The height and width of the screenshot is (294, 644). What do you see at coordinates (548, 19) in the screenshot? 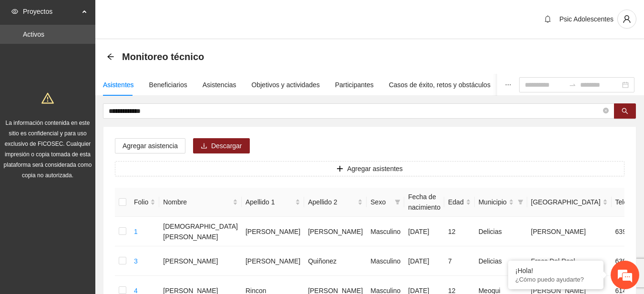
I see `span: bell` at bounding box center [548, 19].